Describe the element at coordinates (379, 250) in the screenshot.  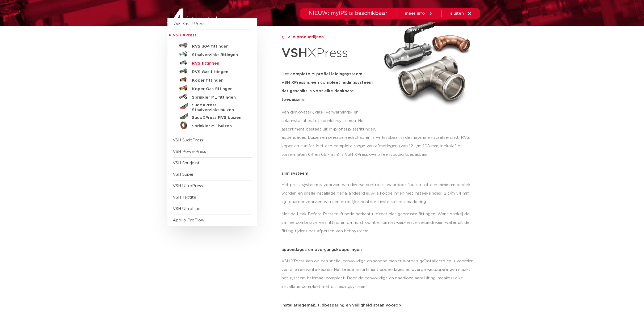
I see `p: appendages en overgangskoppelingen` at that location.